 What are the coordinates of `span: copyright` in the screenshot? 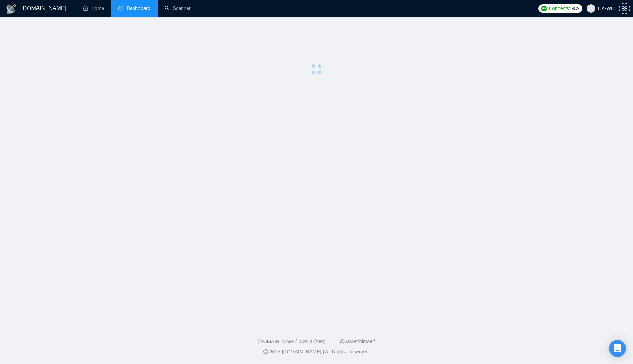 It's located at (266, 352).